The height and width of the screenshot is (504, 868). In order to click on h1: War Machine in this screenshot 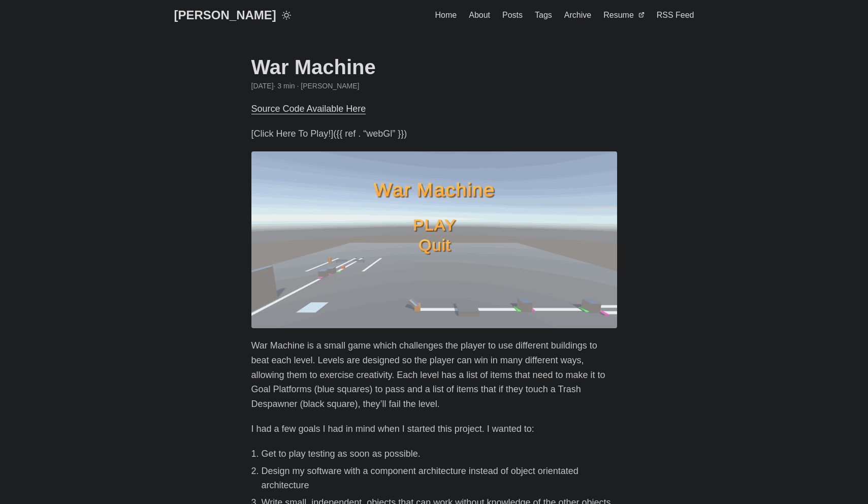, I will do `click(434, 67)`.